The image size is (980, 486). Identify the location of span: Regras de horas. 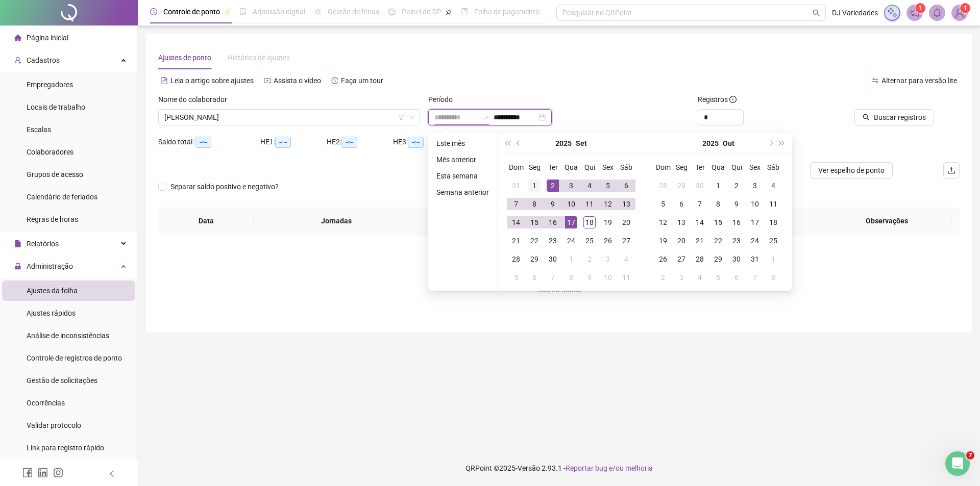
(52, 219).